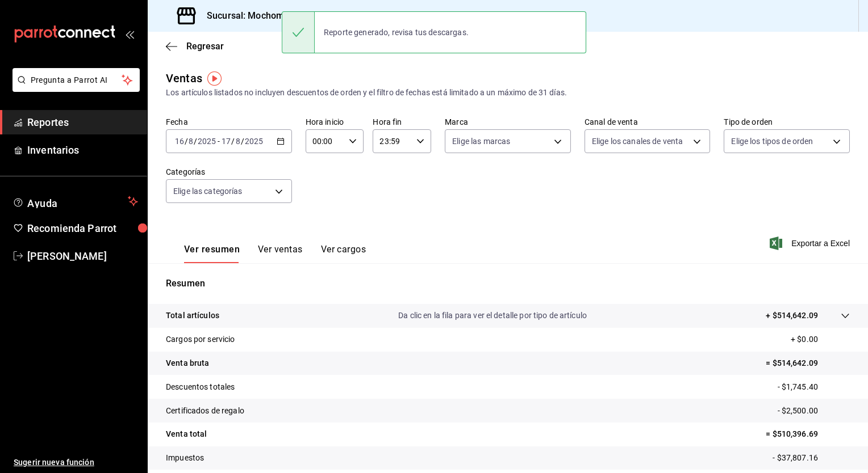 The height and width of the screenshot is (473, 868). What do you see at coordinates (186, 434) in the screenshot?
I see `p: Venta total` at bounding box center [186, 434].